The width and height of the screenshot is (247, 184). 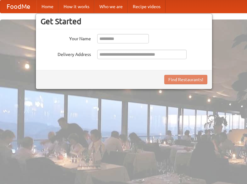 I want to click on label: Your Name, so click(x=66, y=38).